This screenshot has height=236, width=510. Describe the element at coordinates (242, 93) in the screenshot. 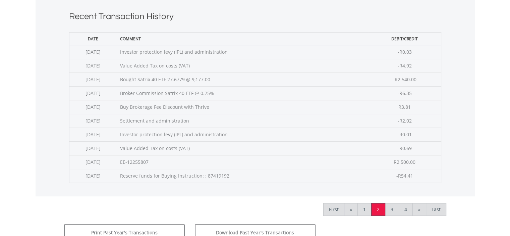

I see `td: Broker Commission Satrix 40 ETF @ 0.25%` at that location.